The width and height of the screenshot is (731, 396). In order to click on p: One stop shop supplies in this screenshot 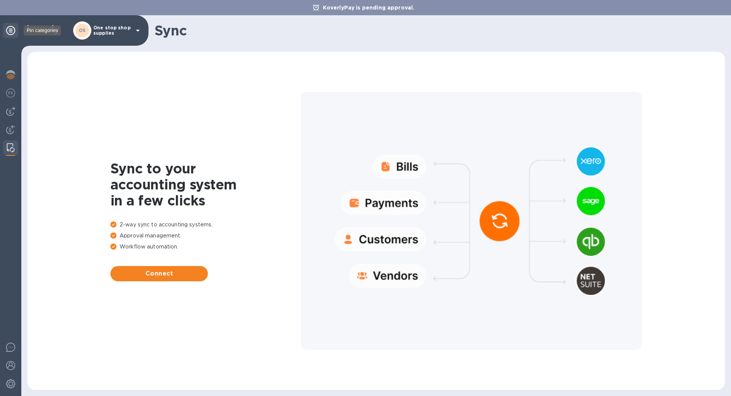, I will do `click(112, 30)`.